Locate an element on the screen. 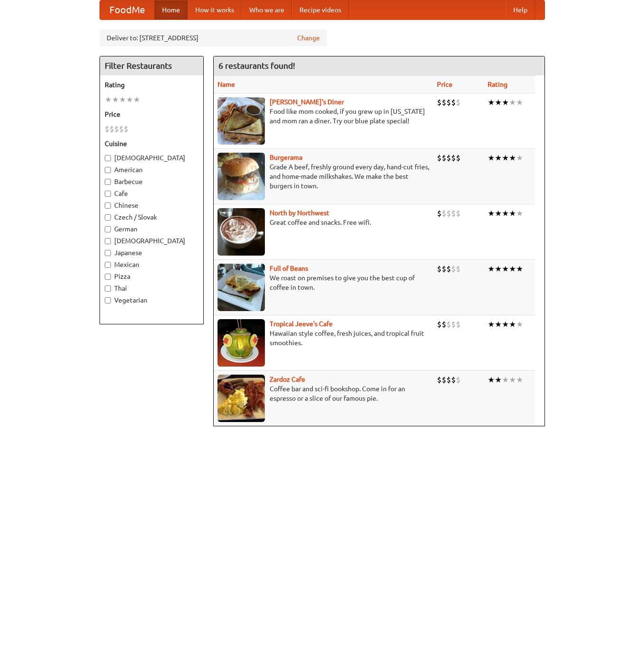  b: Full of Beans is located at coordinates (289, 268).